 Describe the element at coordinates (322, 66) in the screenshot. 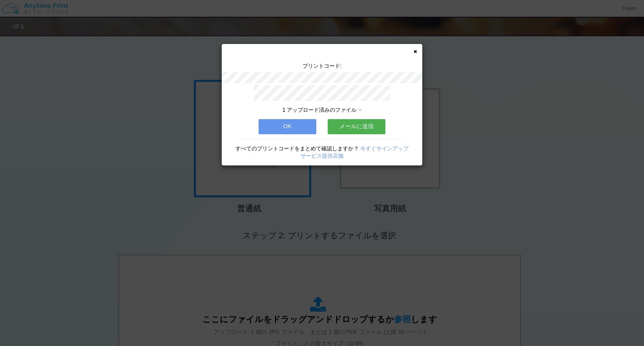

I see `span: プリントコード:` at that location.